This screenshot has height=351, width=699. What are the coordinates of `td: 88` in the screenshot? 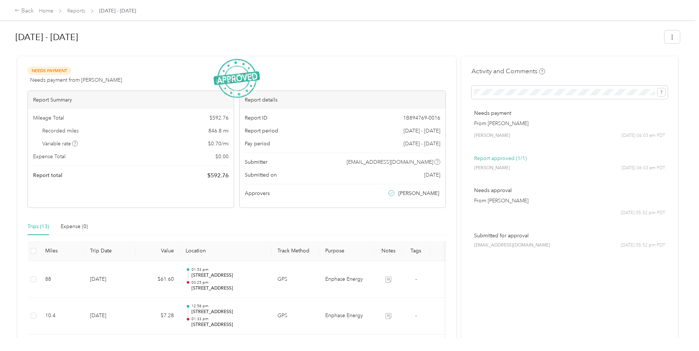 It's located at (62, 279).